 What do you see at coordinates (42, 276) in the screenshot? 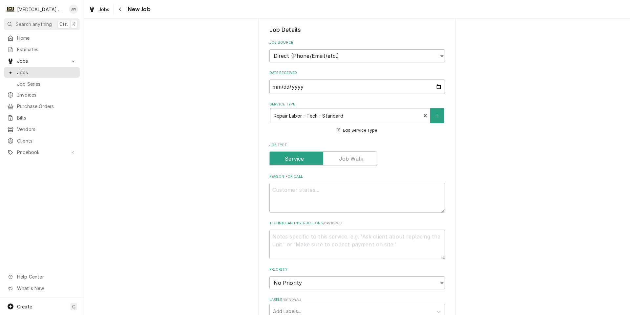
I see `a: Go to Help Center` at bounding box center [42, 276].